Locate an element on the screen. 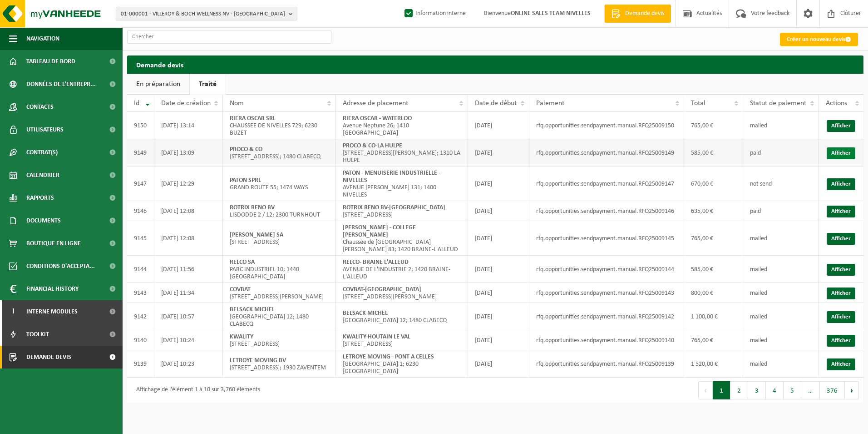  input: Chercher is located at coordinates (229, 37).